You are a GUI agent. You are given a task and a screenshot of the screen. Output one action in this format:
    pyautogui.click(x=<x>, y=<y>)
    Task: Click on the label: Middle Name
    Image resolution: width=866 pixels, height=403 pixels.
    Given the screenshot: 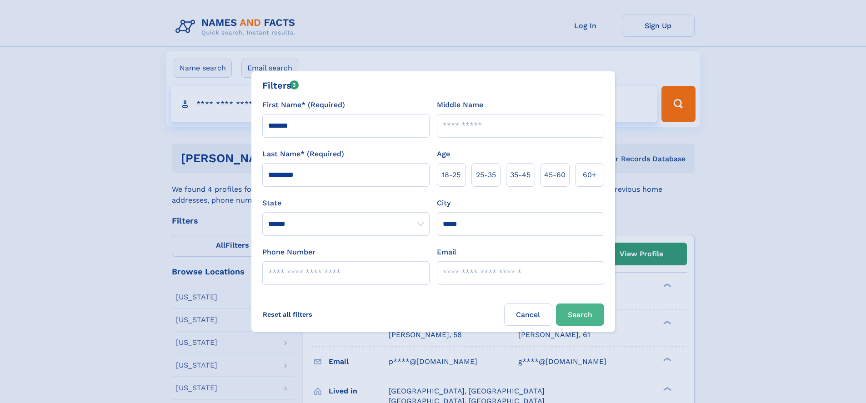 What is the action you would take?
    pyautogui.click(x=460, y=105)
    